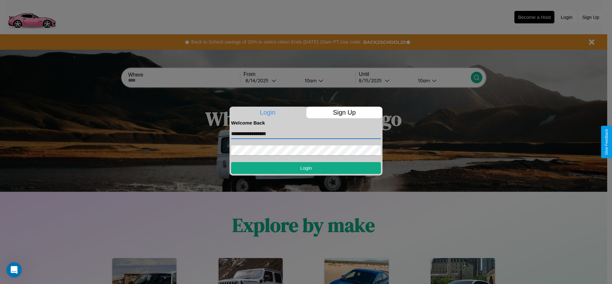 The image size is (612, 284). Describe the element at coordinates (306, 123) in the screenshot. I see `h4: Welcome Back` at that location.